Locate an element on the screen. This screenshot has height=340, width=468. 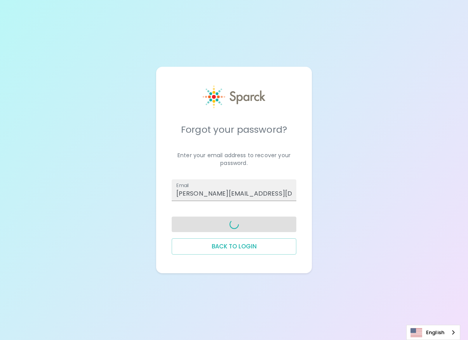
label: Email is located at coordinates (182, 185).